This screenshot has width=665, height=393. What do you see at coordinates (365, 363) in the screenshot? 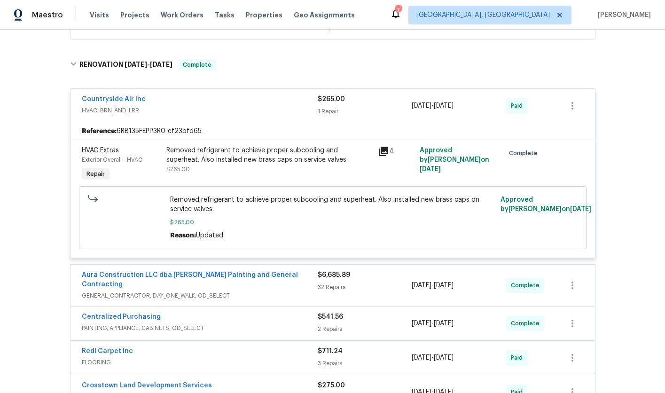
I see `div: 3 Repairs` at bounding box center [365, 363].